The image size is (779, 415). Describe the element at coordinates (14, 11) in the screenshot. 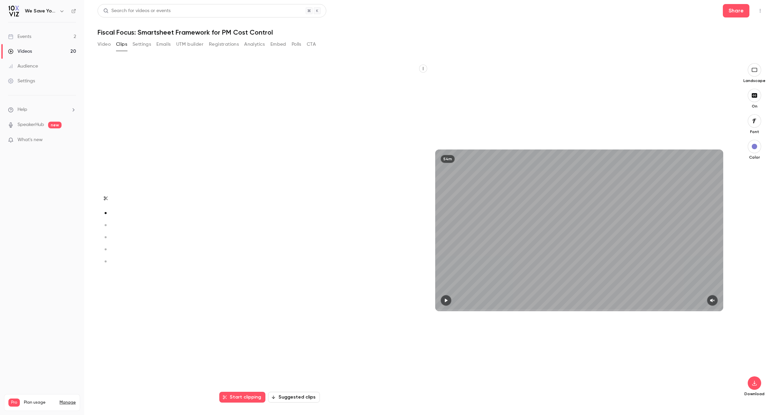

I see `img: We Save You Time!` at that location.